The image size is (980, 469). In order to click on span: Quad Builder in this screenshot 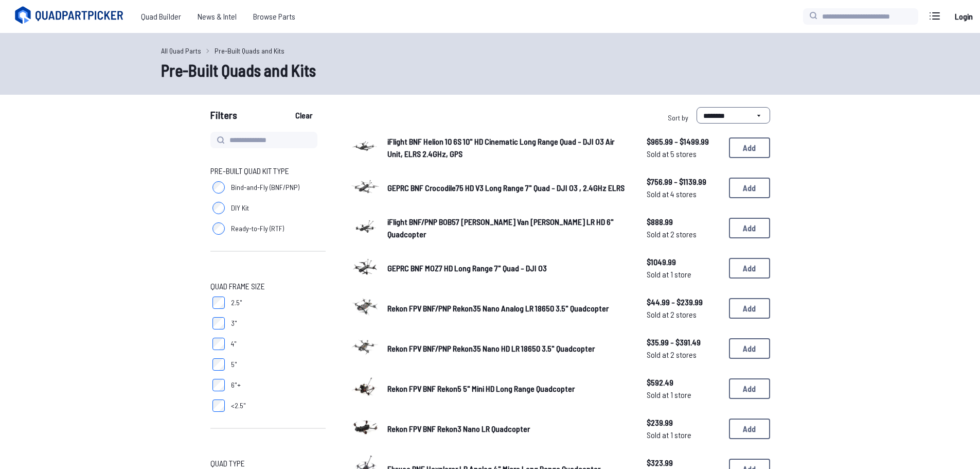, I will do `click(161, 16)`.